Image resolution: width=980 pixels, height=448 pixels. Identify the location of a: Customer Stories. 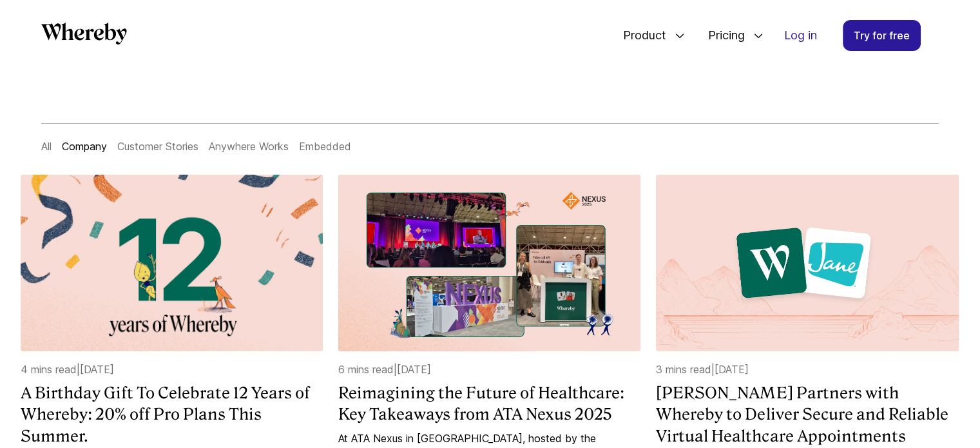
(158, 146).